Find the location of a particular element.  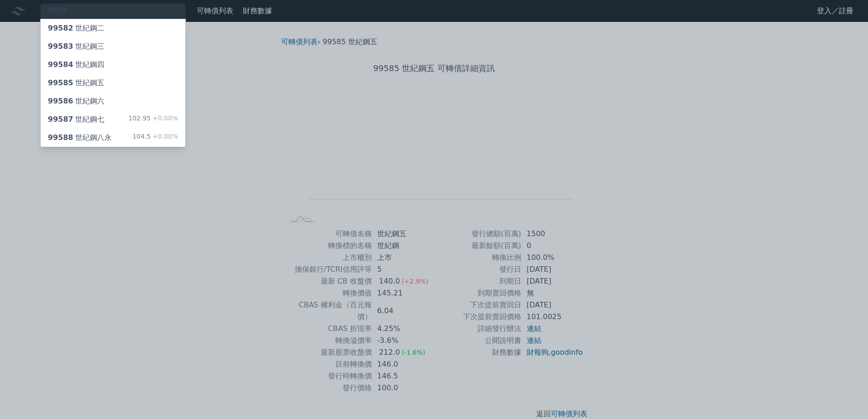

div: 世紀鋼四 is located at coordinates (76, 64).